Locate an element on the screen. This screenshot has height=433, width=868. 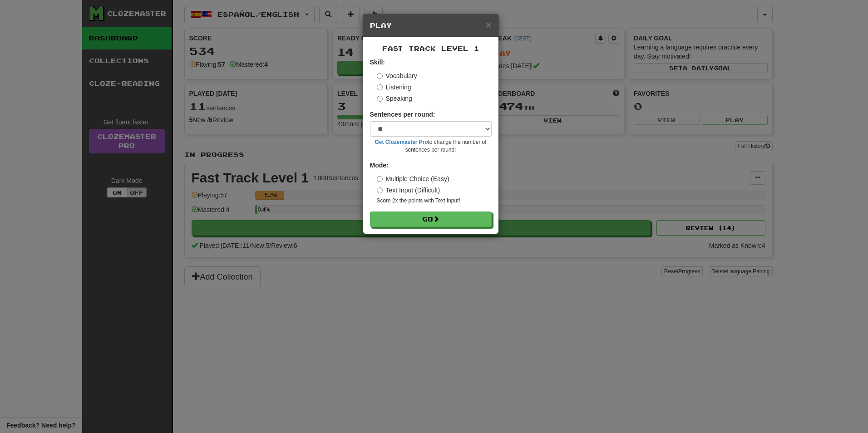
button: Close is located at coordinates (488, 25).